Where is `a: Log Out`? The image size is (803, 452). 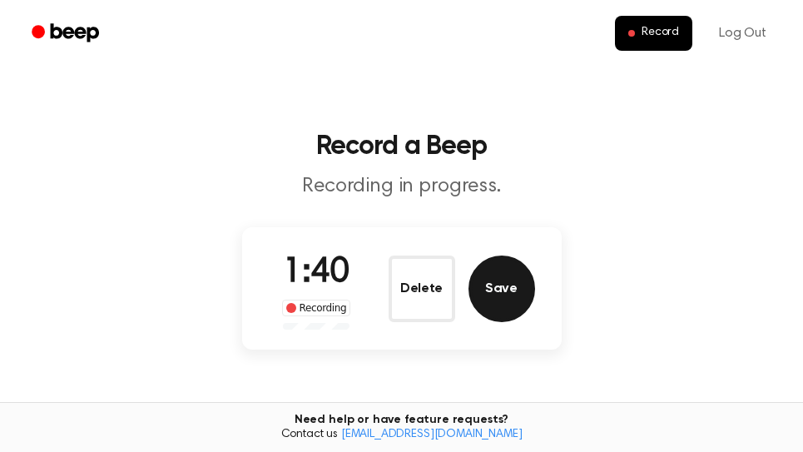
a: Log Out is located at coordinates (743, 33).